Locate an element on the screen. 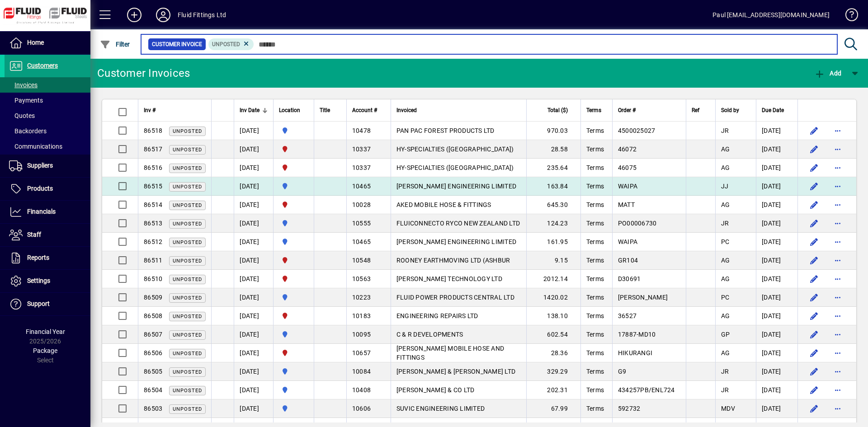 This screenshot has width=868, height=427. span: Sold by is located at coordinates (730, 110).